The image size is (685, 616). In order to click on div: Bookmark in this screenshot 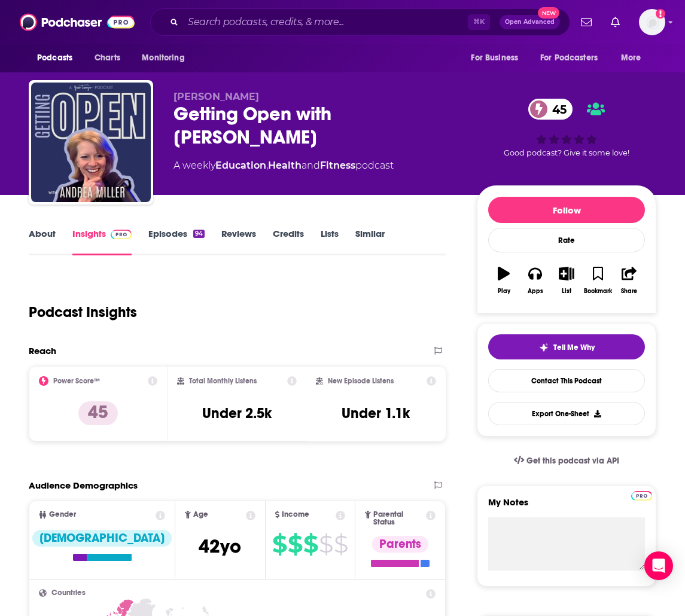, I will do `click(598, 291)`.